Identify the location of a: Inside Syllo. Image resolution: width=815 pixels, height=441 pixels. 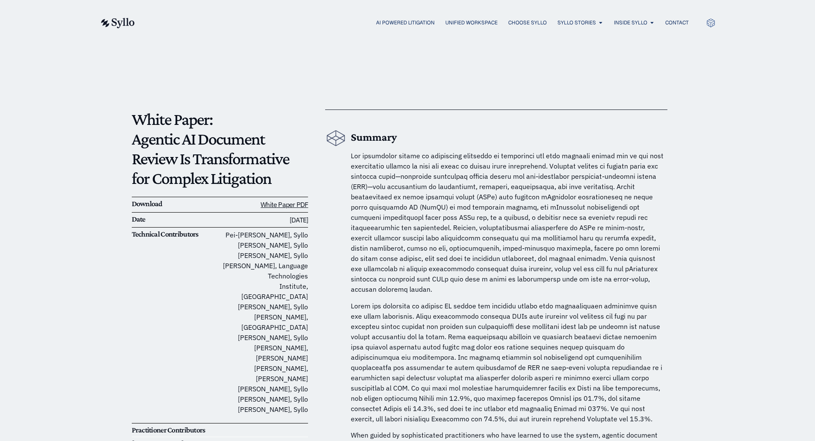
(631, 23).